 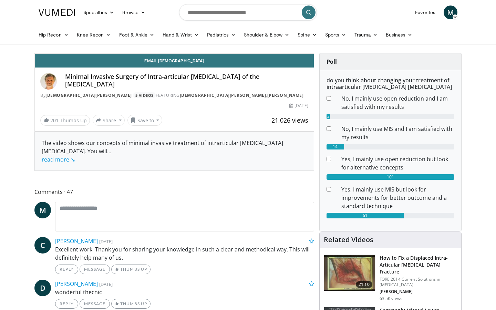 I want to click on span: 21:10, so click(x=364, y=284).